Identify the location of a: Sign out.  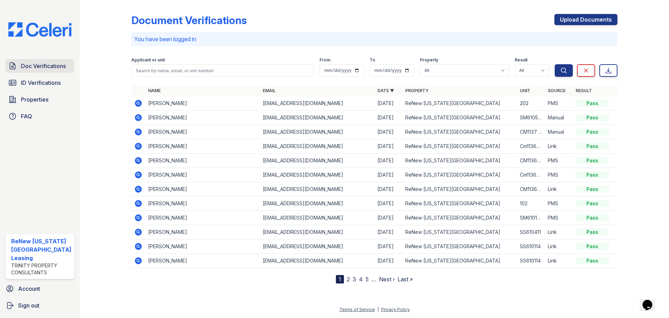
(40, 305).